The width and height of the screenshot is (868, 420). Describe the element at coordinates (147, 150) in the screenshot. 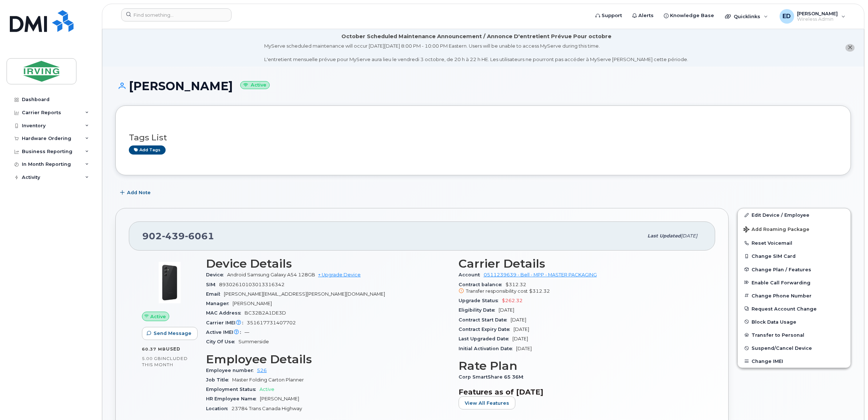

I see `a: Add tags` at that location.